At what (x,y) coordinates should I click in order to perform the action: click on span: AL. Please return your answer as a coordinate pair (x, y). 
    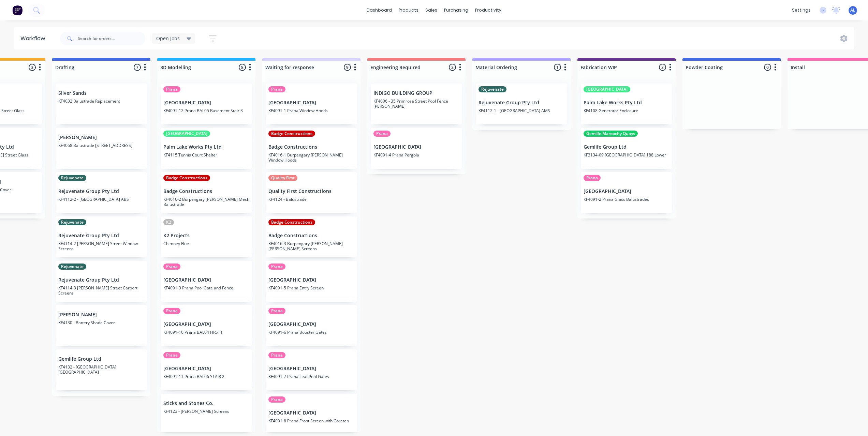
    Looking at the image, I should click on (852, 10).